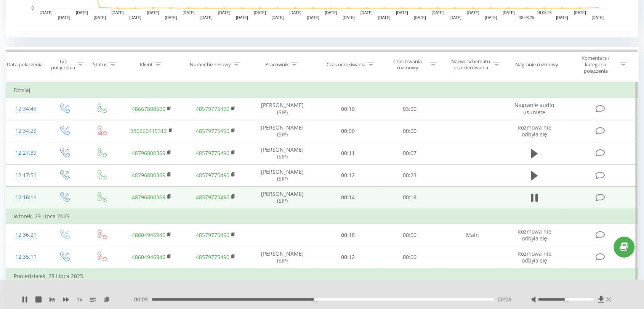 Image resolution: width=644 pixels, height=309 pixels. What do you see at coordinates (32, 8) in the screenshot?
I see `text: 0` at bounding box center [32, 8].